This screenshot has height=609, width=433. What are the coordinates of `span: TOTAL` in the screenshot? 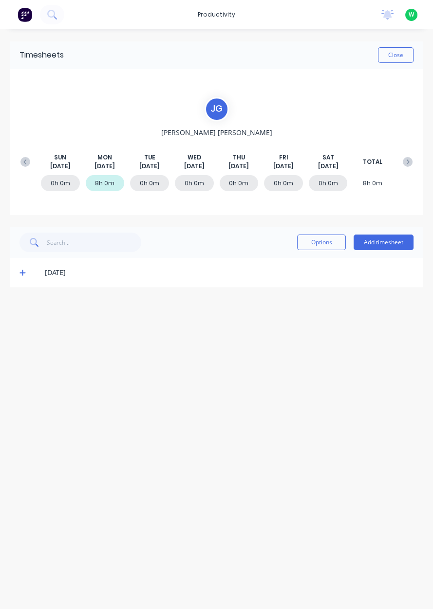 It's located at (373, 162).